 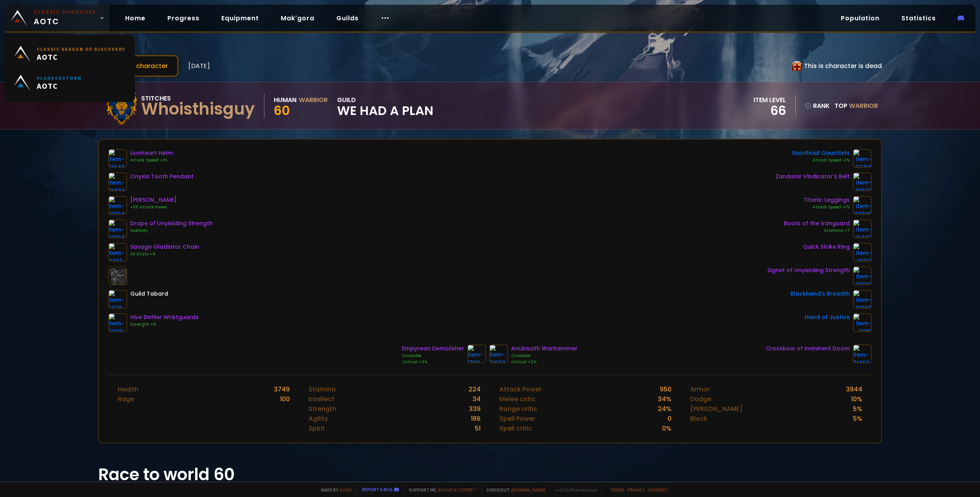 I want to click on div: Rage, so click(x=126, y=399).